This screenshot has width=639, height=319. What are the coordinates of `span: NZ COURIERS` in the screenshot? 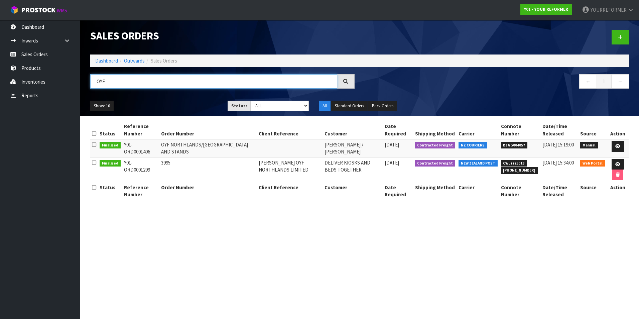 It's located at (473, 145).